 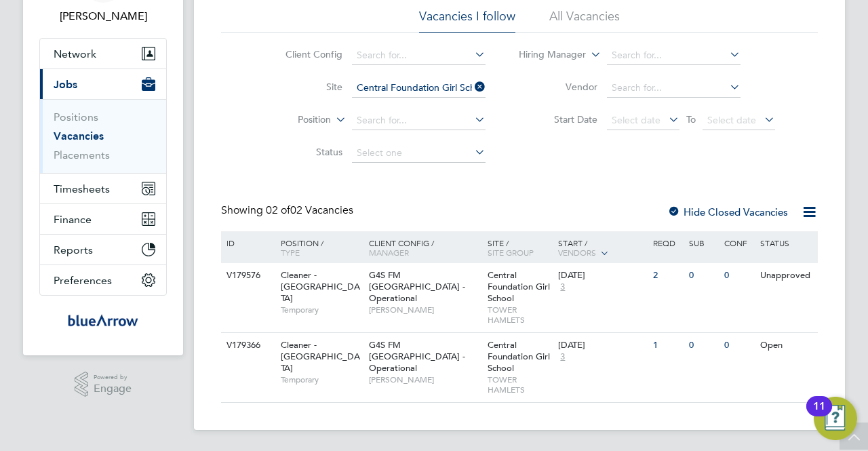 I want to click on span: Timesheets, so click(x=82, y=189).